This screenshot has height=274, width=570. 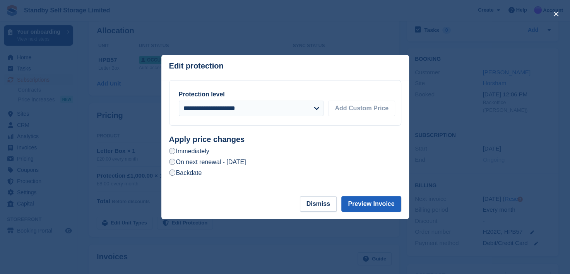 I want to click on strong: Apply price changes, so click(x=207, y=139).